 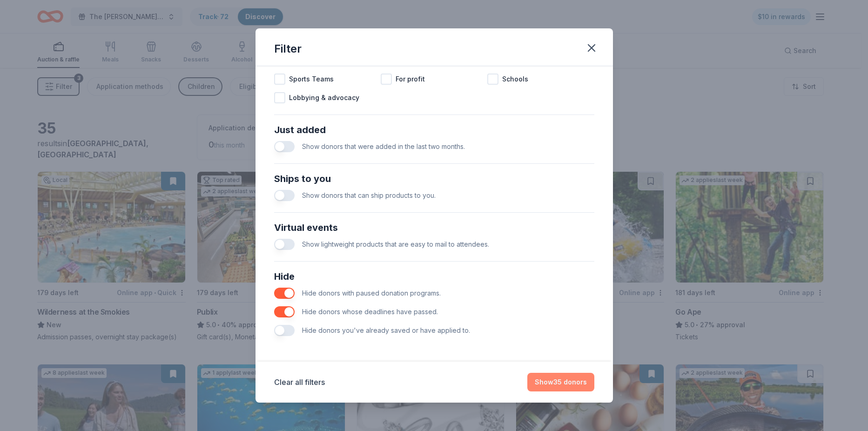 What do you see at coordinates (372, 293) in the screenshot?
I see `span: Hide donors with paused donation programs.` at bounding box center [372, 293].